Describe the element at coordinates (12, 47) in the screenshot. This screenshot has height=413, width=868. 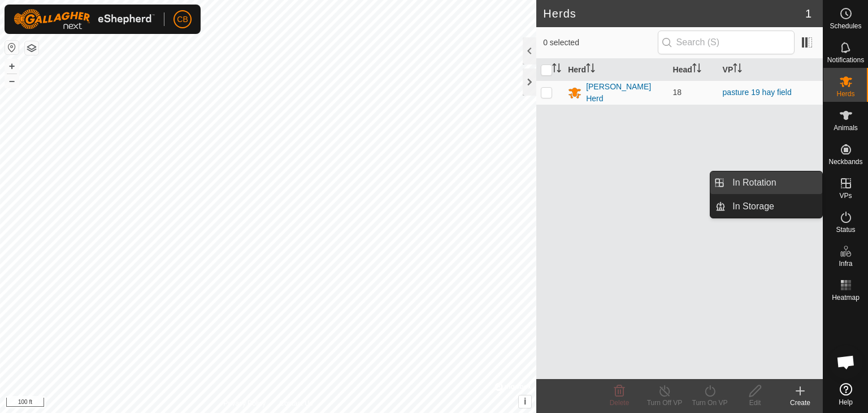
I see `button: Reset Map` at that location.